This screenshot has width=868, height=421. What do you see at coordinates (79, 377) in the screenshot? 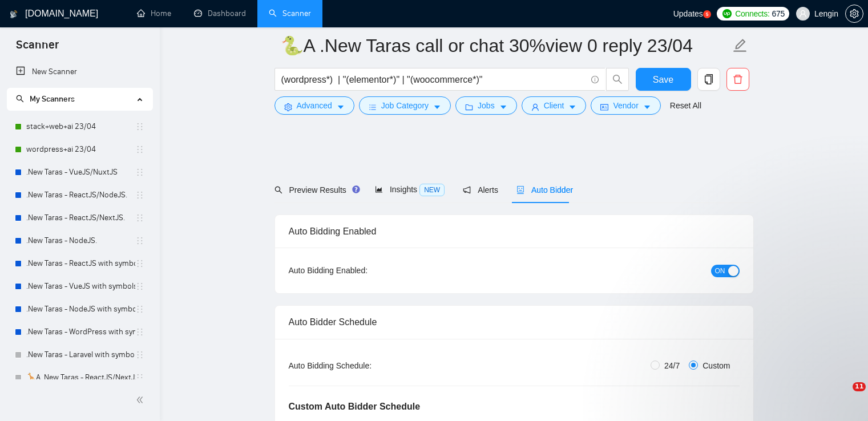
I see `li: 🦒A .New Taras - ReactJS/NextJS usual 23/04` at bounding box center [79, 377].